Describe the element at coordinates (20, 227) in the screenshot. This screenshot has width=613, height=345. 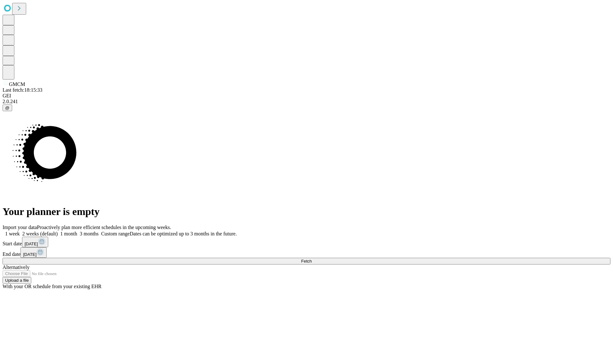
I see `span: Import your data` at that location.